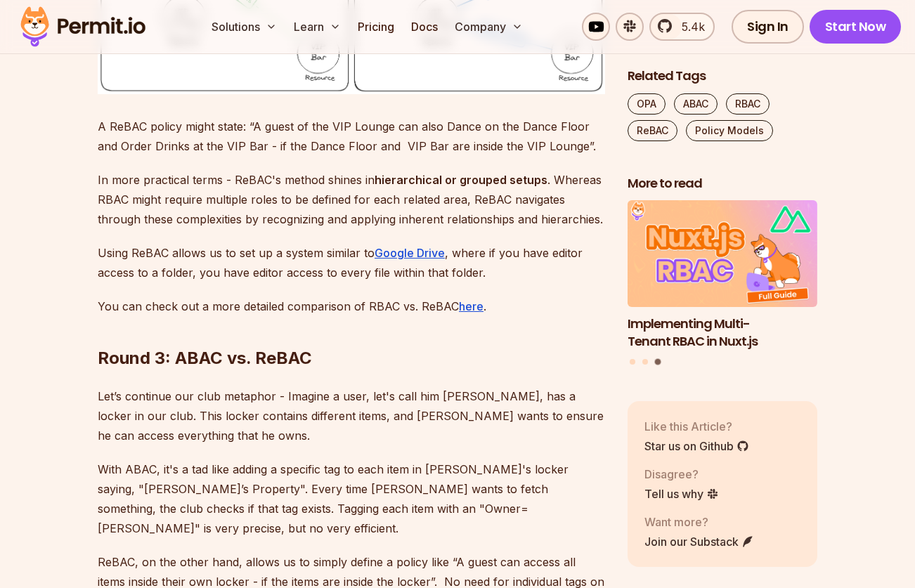 The height and width of the screenshot is (588, 915). What do you see at coordinates (409, 253) in the screenshot?
I see `a: Google Drive` at bounding box center [409, 253].